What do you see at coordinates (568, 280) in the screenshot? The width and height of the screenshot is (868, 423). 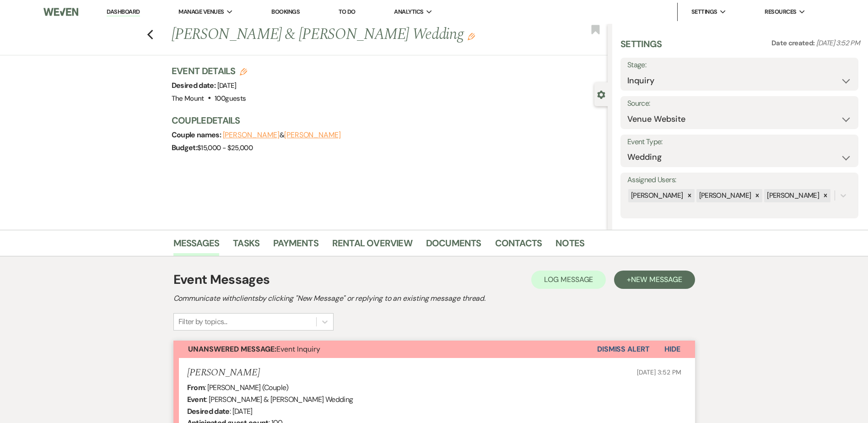 I see `button: Log Message` at bounding box center [568, 280].